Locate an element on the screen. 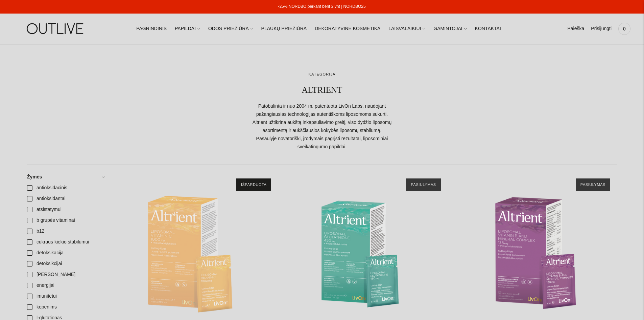 The width and height of the screenshot is (644, 320). a: detoksikcijai is located at coordinates (66, 264).